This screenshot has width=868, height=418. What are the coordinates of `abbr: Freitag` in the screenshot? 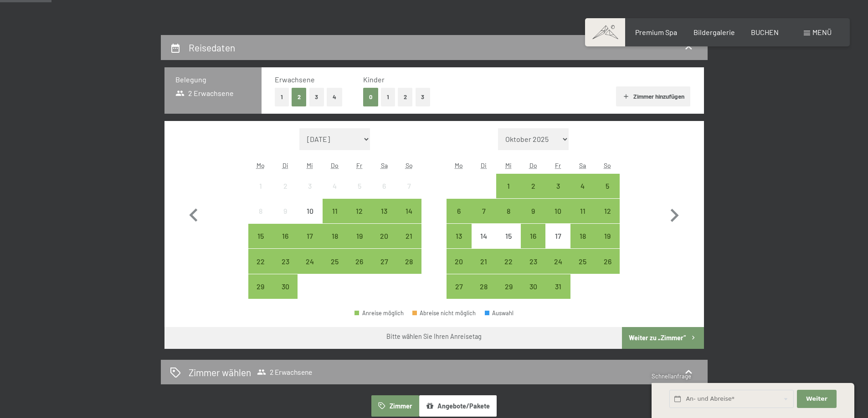 It's located at (557, 165).